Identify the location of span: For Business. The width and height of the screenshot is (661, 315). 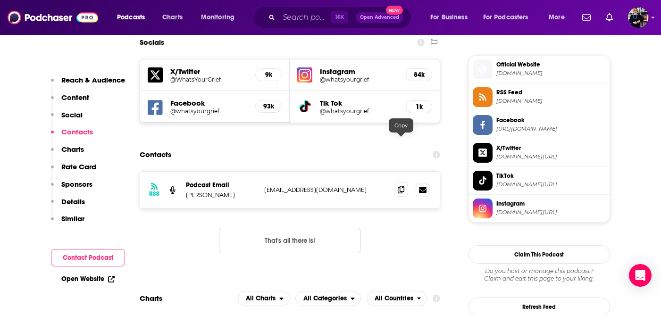
(449, 17).